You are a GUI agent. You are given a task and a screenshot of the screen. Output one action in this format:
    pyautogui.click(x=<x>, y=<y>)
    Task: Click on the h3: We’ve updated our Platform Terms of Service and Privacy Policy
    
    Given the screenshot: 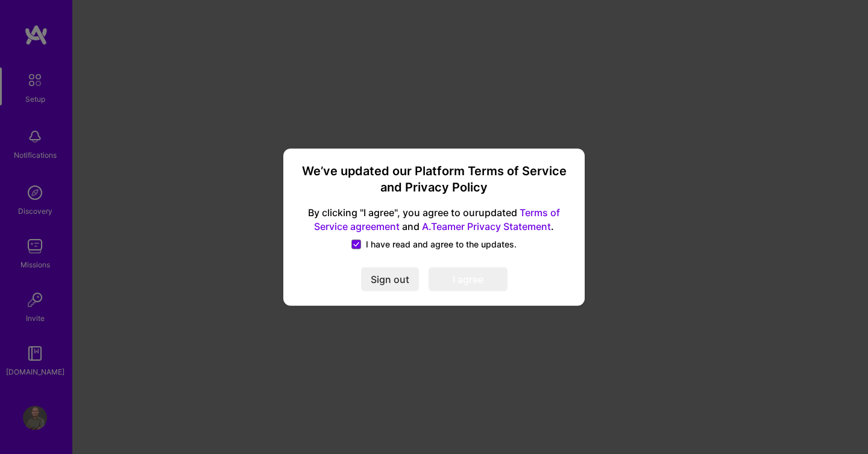 What is the action you would take?
    pyautogui.click(x=434, y=180)
    